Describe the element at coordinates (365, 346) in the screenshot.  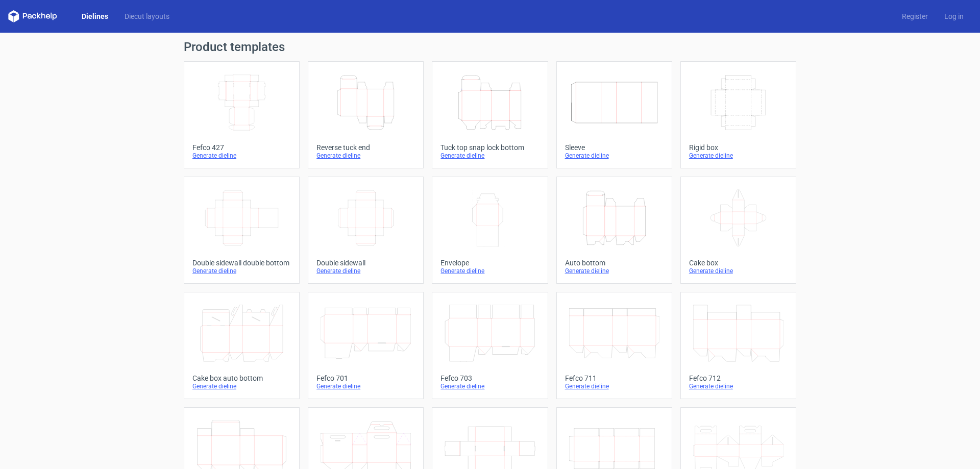
I see `a: Fefco 701Generate dieline` at that location.